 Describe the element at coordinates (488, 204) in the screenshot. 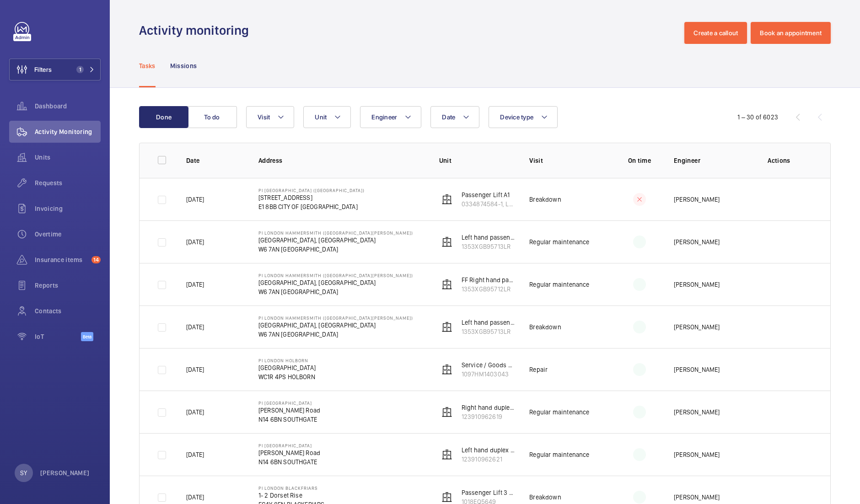

I see `p: 0334874584-1, LC15715/06` at that location.